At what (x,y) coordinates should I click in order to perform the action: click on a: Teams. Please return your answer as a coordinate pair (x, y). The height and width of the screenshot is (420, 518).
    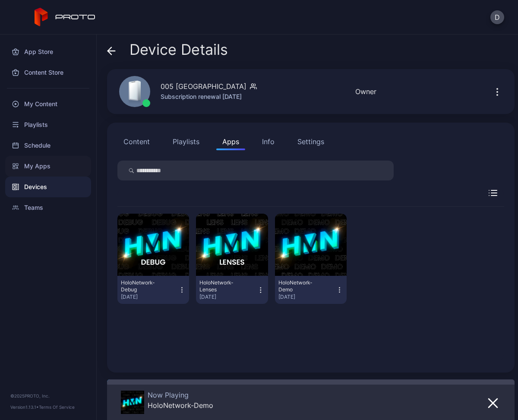
    Looking at the image, I should click on (48, 208).